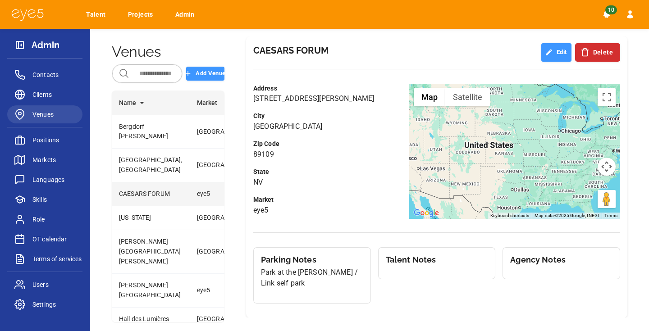 The width and height of the screenshot is (649, 331). What do you see at coordinates (54, 114) in the screenshot?
I see `span: Venues` at bounding box center [54, 114].